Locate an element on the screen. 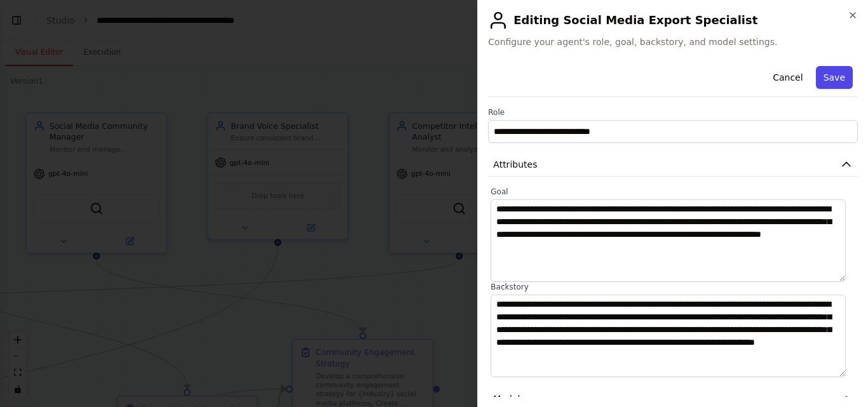 This screenshot has width=868, height=407. span: Attributes is located at coordinates (515, 165).